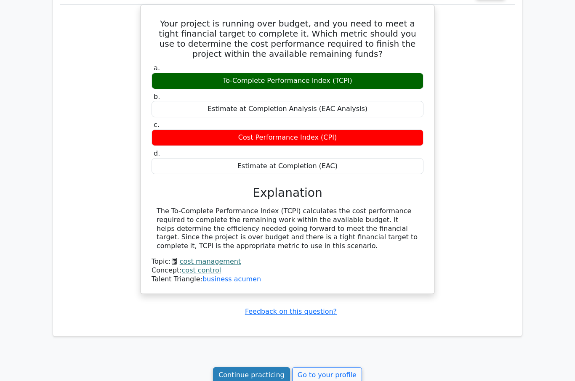  What do you see at coordinates (288, 262) in the screenshot?
I see `div: Topic:` at bounding box center [288, 262].